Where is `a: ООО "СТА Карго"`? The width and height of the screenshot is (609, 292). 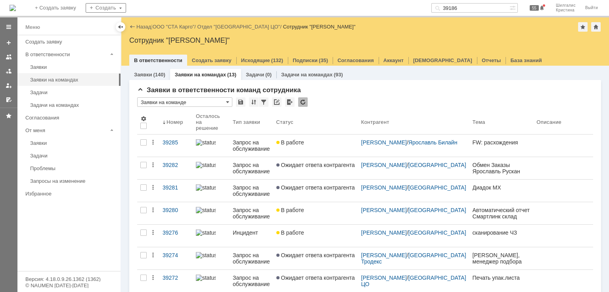
a: ООО "СТА Карго" is located at coordinates (174, 27).